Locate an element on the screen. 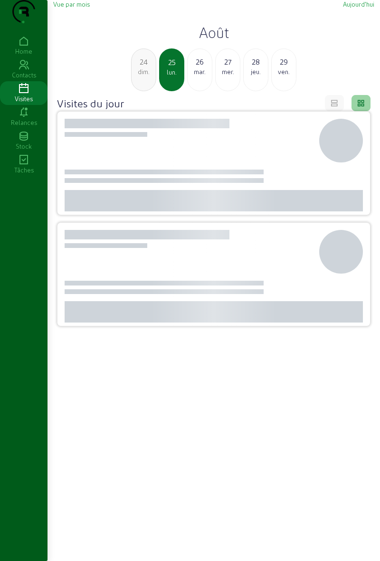 This screenshot has width=380, height=561. div: 24 is located at coordinates (143, 62).